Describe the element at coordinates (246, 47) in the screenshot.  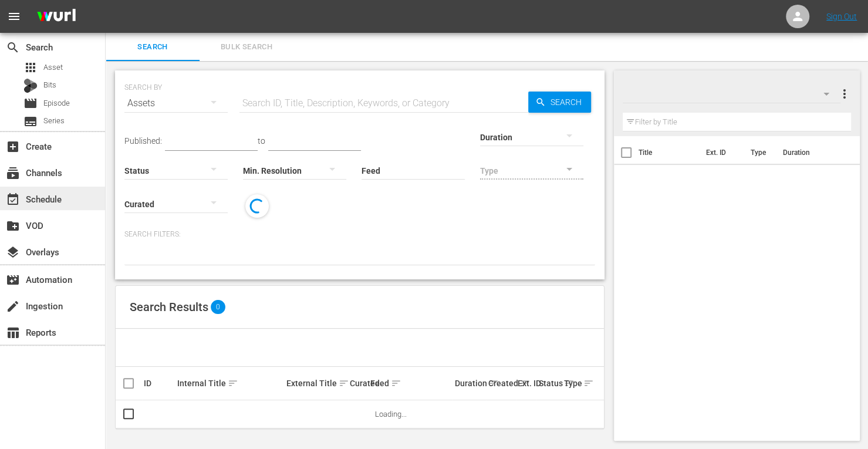
I see `span: Bulk Search` at that location.